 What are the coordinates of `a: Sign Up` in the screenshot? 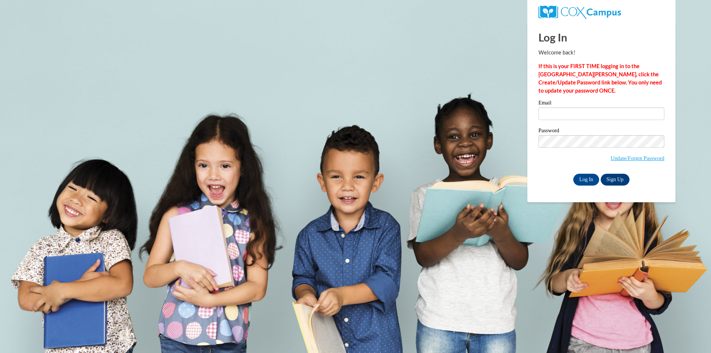 It's located at (615, 180).